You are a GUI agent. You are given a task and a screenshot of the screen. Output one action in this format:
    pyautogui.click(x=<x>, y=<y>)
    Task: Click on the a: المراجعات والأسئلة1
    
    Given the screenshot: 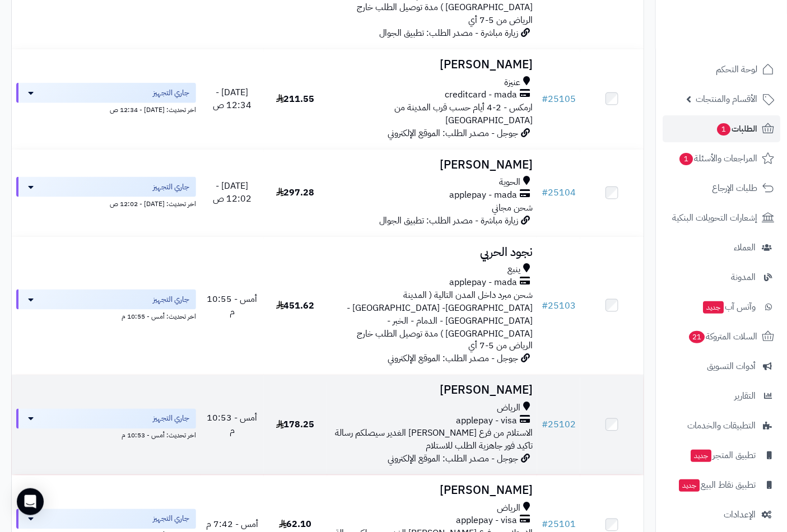 What is the action you would take?
    pyautogui.click(x=721, y=159)
    